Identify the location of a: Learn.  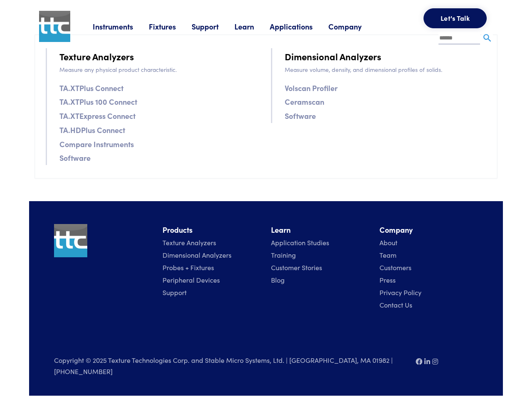
(252, 26).